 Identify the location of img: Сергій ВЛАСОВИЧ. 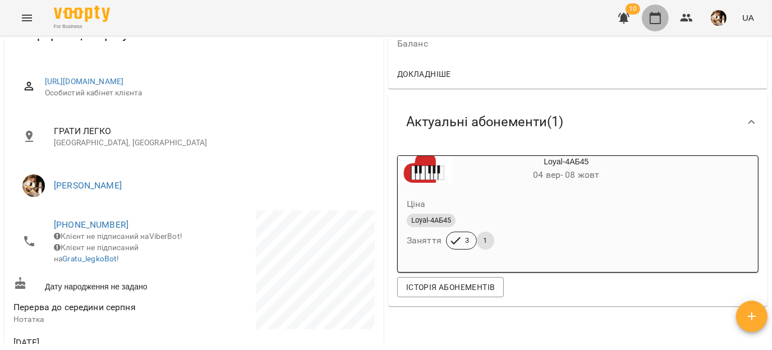
(34, 186).